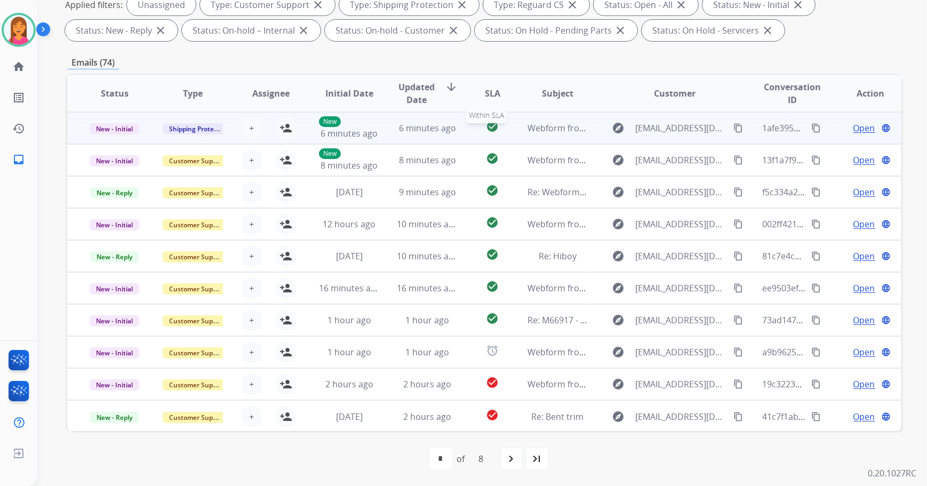 The image size is (927, 486). I want to click on span: Status, so click(115, 93).